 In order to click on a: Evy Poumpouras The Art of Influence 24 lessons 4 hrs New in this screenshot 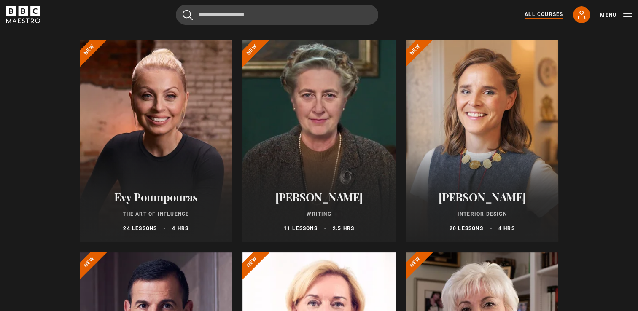, I will do `click(156, 141)`.